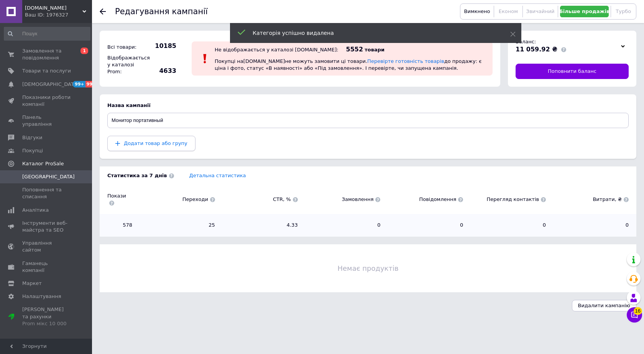 The height and width of the screenshot is (354, 644). What do you see at coordinates (141, 176) in the screenshot?
I see `span: Статистика за 7 днів` at bounding box center [141, 176].